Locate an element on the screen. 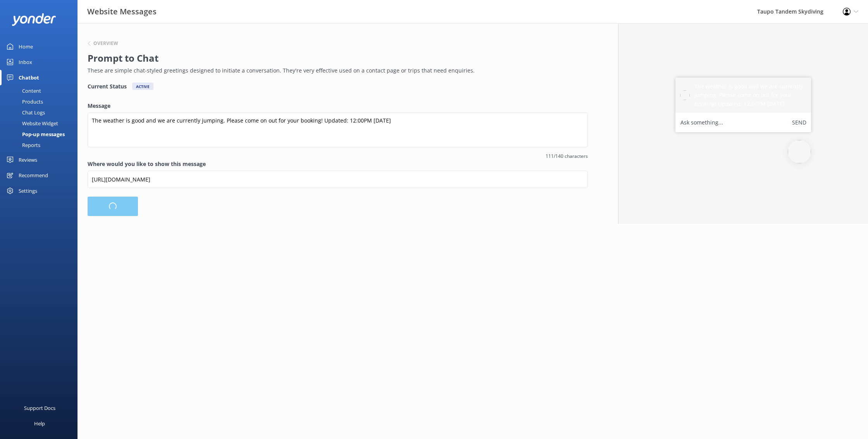  div: Home is located at coordinates (26, 46).